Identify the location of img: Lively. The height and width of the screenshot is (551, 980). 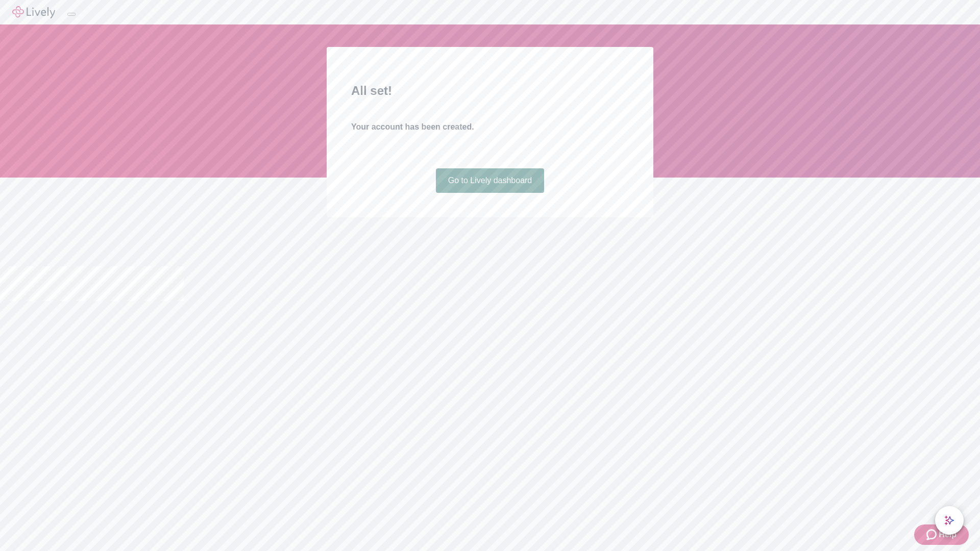
(33, 12).